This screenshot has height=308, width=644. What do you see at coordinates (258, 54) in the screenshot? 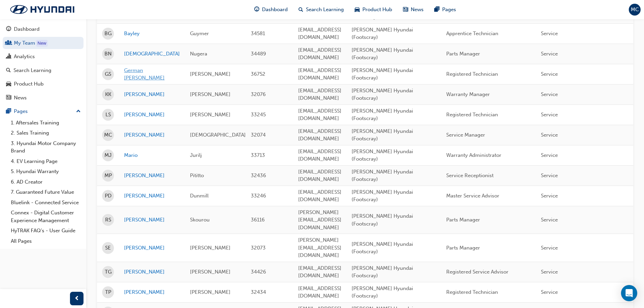
I see `span: 34489` at bounding box center [258, 54].